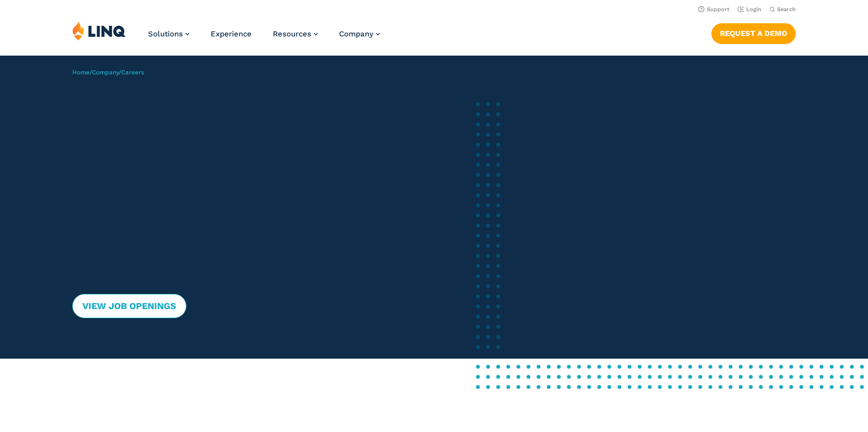  Describe the element at coordinates (243, 129) in the screenshot. I see `h2: Join our Team` at that location.